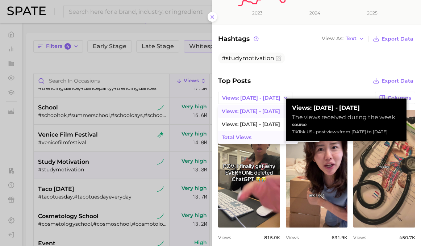 This screenshot has width=421, height=246. I want to click on button: Columns, so click(395, 98).